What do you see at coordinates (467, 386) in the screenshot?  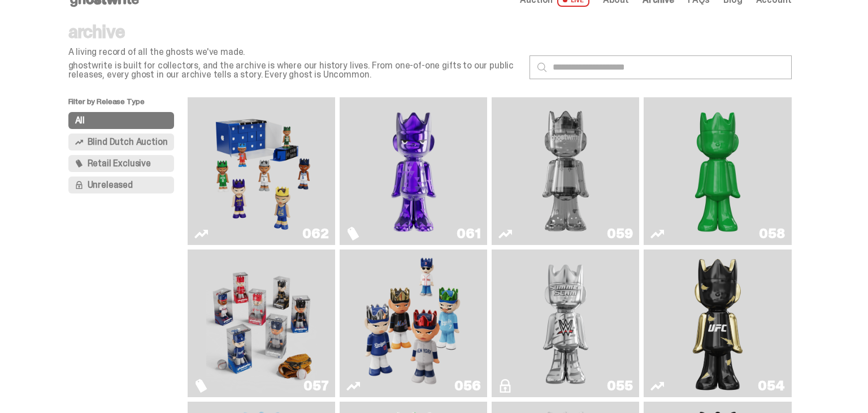 I see `div: 056` at bounding box center [467, 386].